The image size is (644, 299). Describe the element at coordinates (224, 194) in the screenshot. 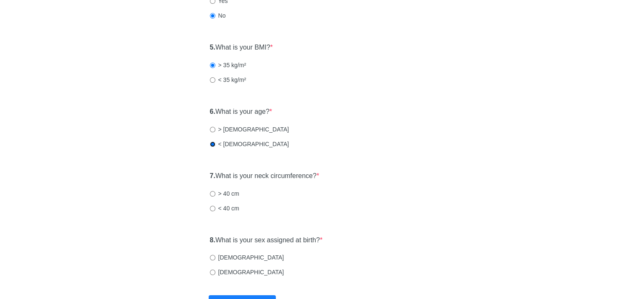

I see `label: > 40 cm` at that location.